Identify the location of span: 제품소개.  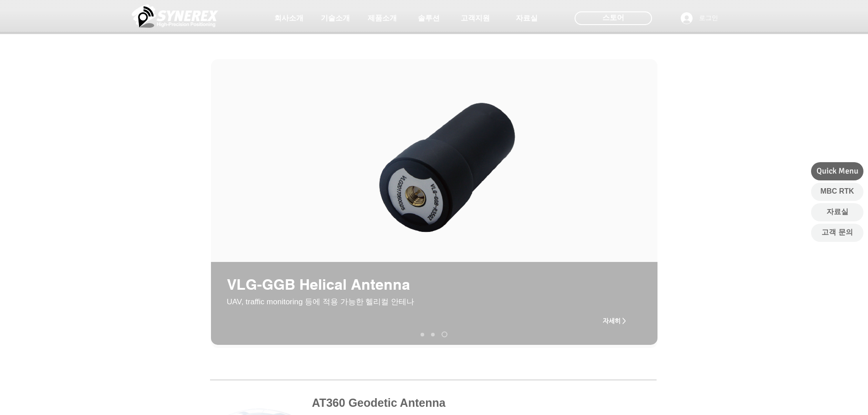
(382, 18).